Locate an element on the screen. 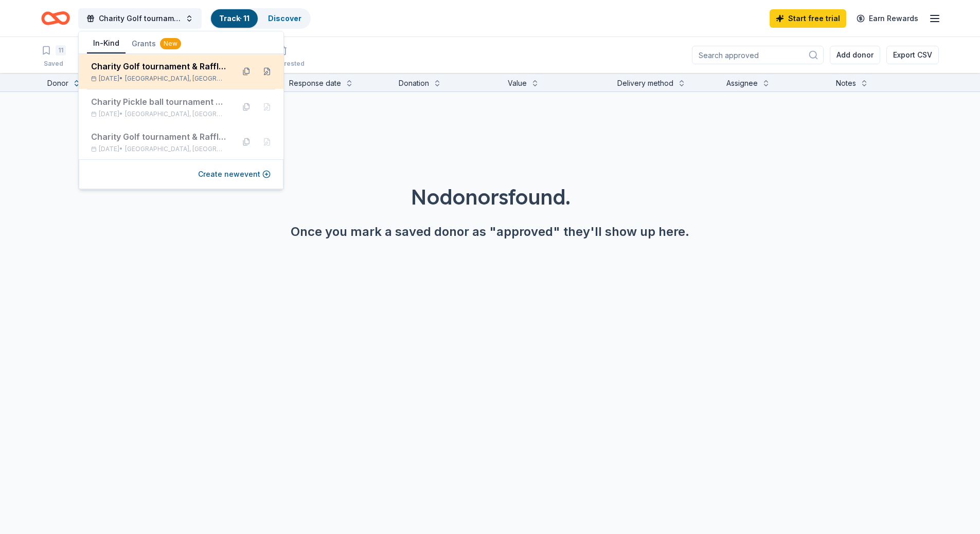 The image size is (980, 534). div: Delivery method is located at coordinates (645, 83).